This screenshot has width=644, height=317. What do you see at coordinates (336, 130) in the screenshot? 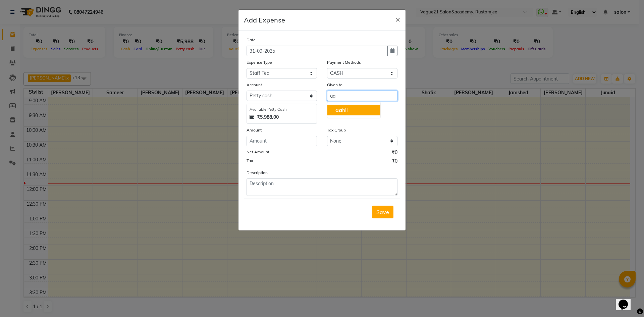
I see `label: Tax Group` at bounding box center [336, 130].